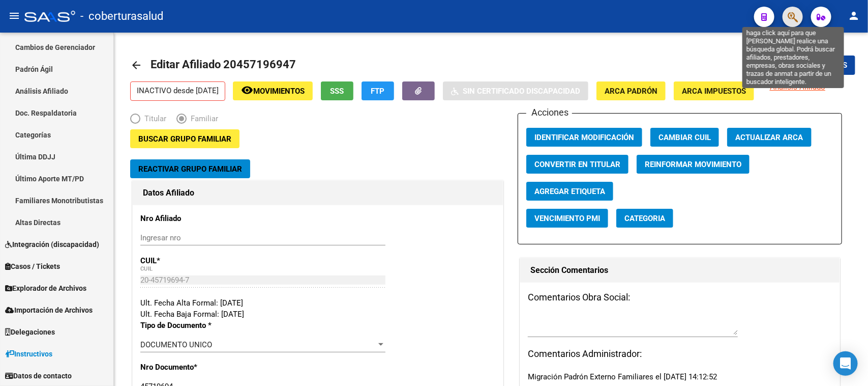  I want to click on h1: Datos Afiliado, so click(318, 193).